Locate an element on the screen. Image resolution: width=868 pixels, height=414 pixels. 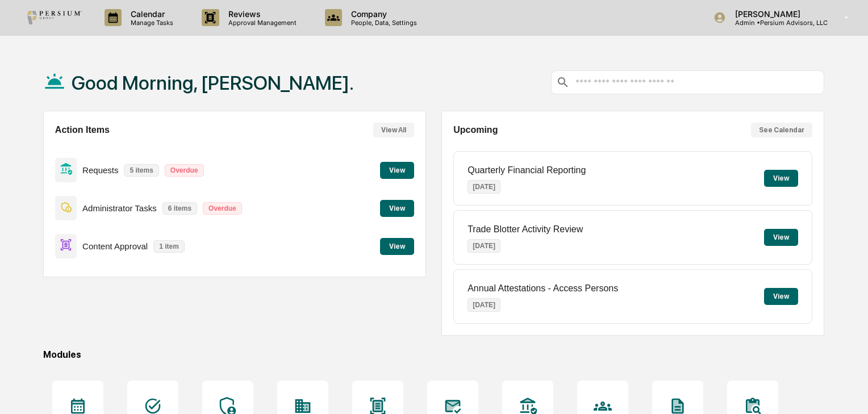
p: 1 item is located at coordinates (169, 246).